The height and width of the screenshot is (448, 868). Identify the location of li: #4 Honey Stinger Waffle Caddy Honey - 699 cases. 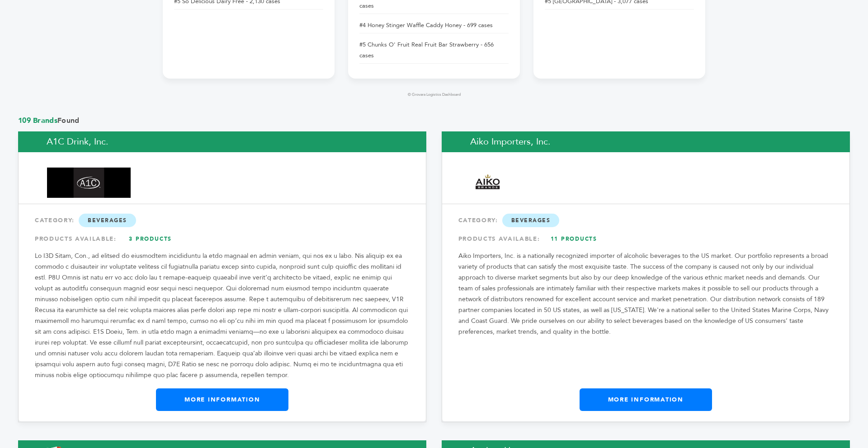
(434, 25).